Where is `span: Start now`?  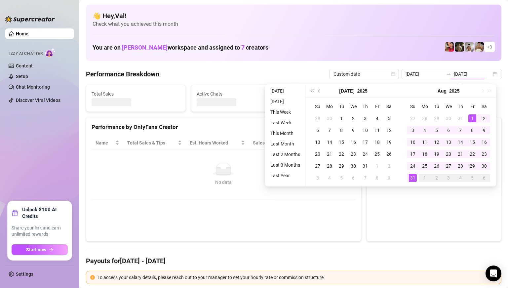 span: Start now is located at coordinates (36, 249).